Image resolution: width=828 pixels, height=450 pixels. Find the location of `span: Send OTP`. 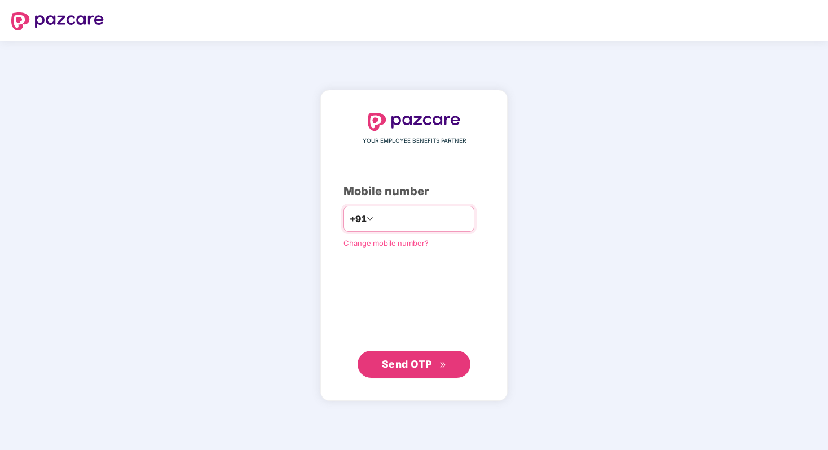

span: Send OTP is located at coordinates (407, 364).